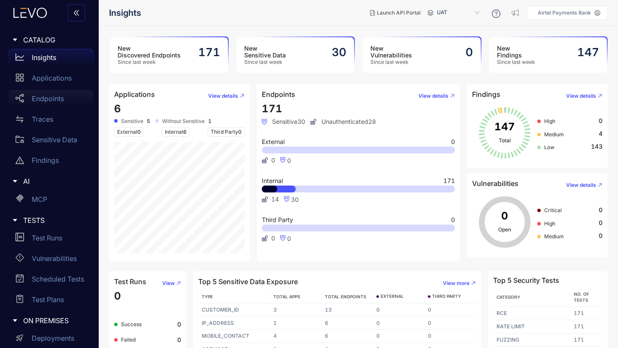  Describe the element at coordinates (275, 200) in the screenshot. I see `span: 14` at that location.